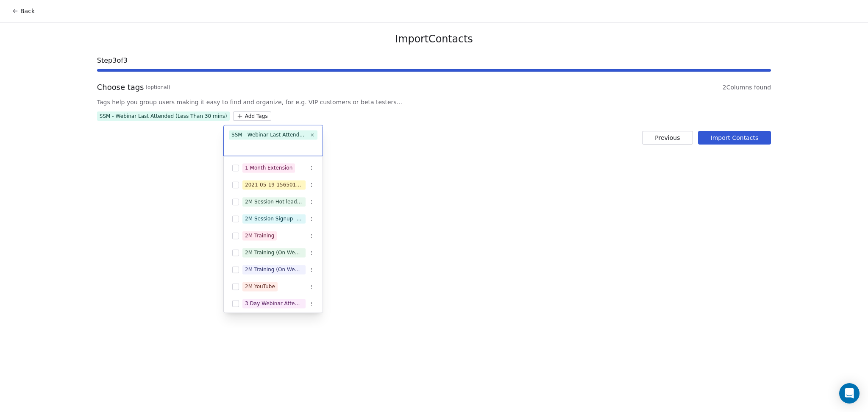 This screenshot has height=412, width=868. I want to click on div: 2M Training (On Website) - Completed, so click(274, 270).